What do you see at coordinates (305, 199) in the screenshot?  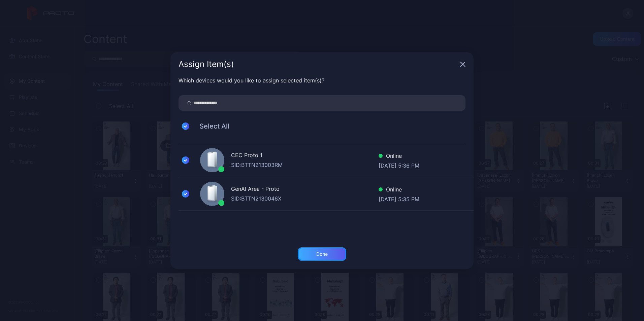 I see `div: SID: BTTN2130046X` at bounding box center [305, 199].